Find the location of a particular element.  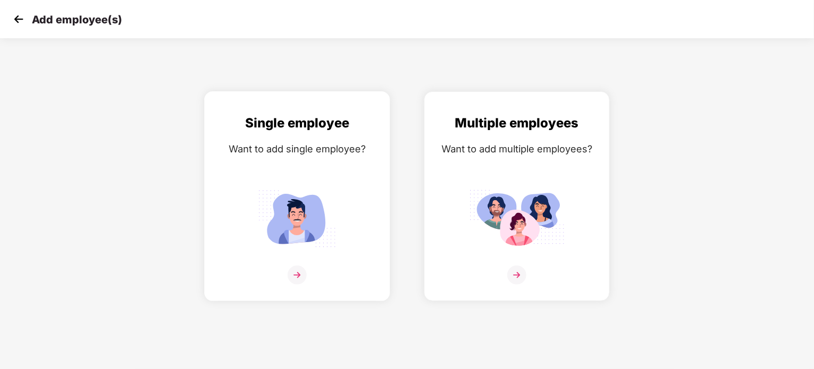

div: Want to add multiple employees? is located at coordinates (517, 149).